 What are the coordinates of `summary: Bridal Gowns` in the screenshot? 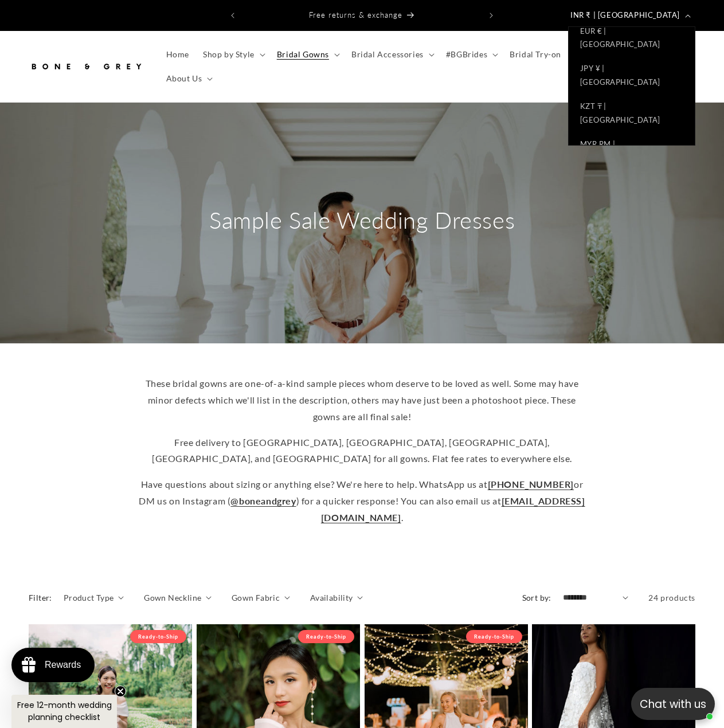 It's located at (308, 54).